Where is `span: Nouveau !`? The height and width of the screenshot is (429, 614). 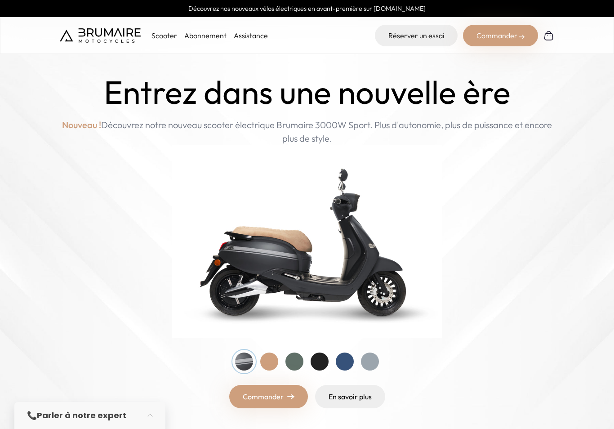 span: Nouveau ! is located at coordinates (81, 125).